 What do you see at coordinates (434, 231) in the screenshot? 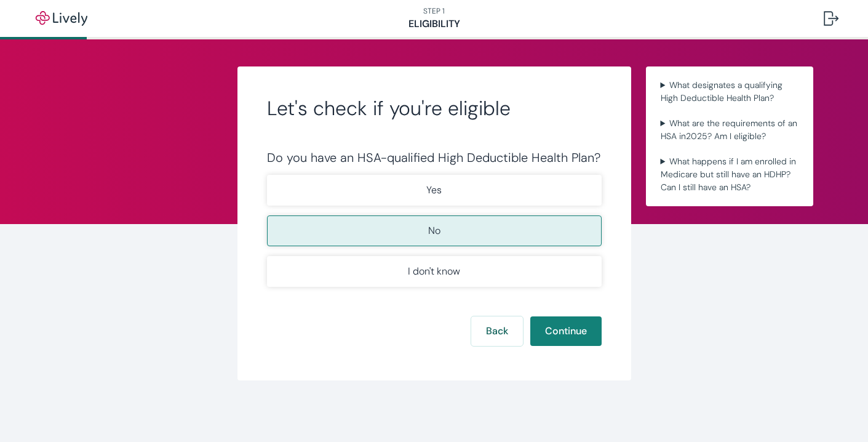
I see `p: No` at bounding box center [434, 231].